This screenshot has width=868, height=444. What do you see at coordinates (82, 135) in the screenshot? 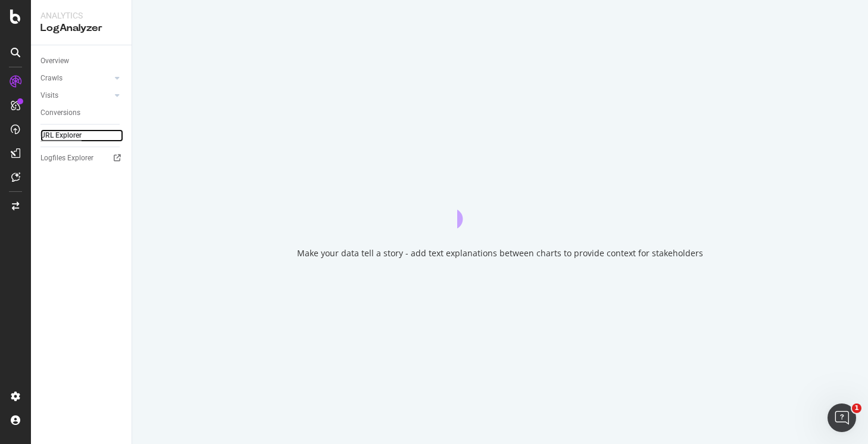
I see `a: URL Explorer` at bounding box center [82, 135].